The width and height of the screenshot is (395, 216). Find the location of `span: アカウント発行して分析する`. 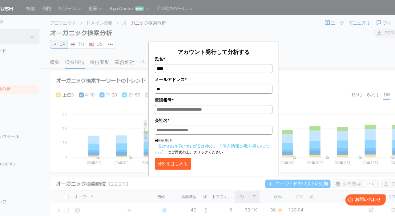

span: アカウント発行して分析する is located at coordinates (213, 52).